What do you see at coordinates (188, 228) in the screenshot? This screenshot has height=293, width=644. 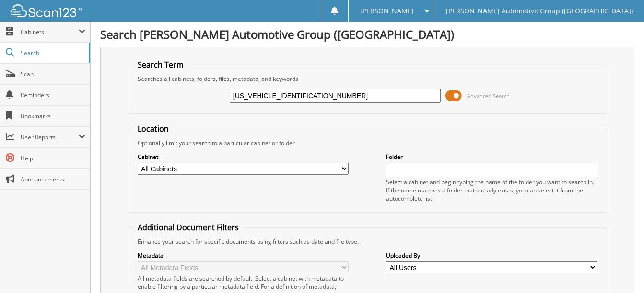 I see `legend: Additional Document Filters` at bounding box center [188, 228].